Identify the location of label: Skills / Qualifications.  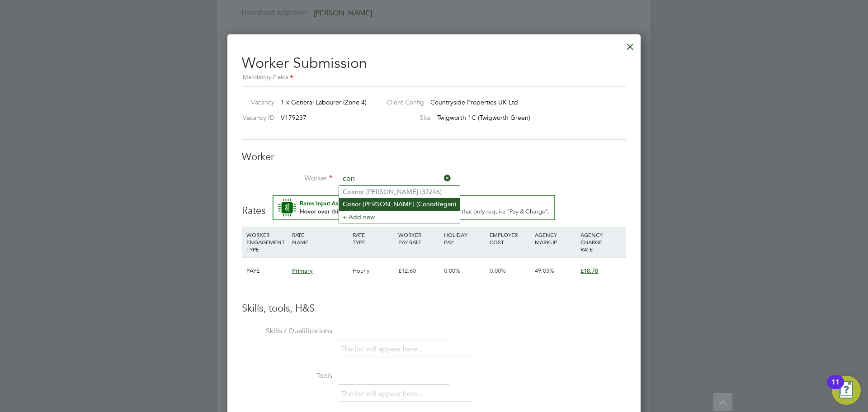
(287, 331).